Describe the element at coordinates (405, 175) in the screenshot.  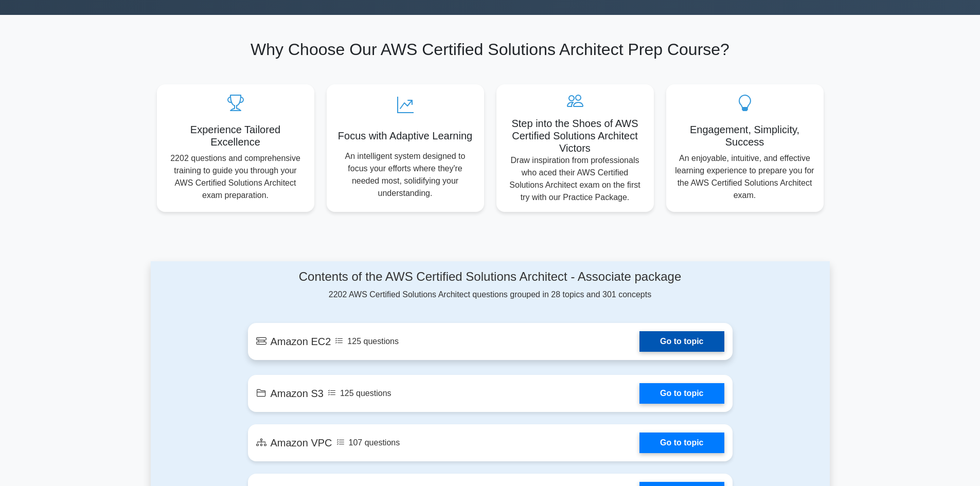
I see `p: An intelligent system designed to focus your efforts where they're needed most, solidifying your ...` at that location.